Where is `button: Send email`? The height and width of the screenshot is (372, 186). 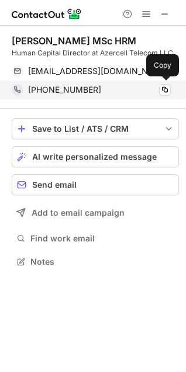 button: Send email is located at coordinates (95, 185).